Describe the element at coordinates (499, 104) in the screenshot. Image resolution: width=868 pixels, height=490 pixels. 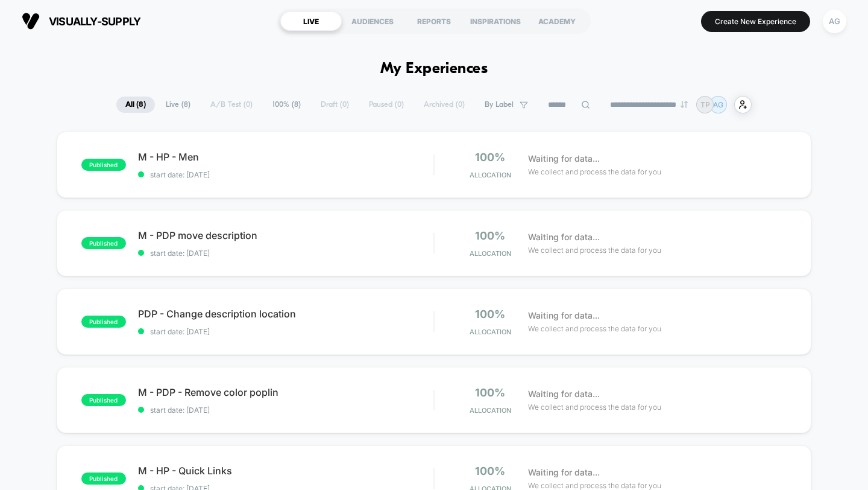
I see `span: By Label` at that location.